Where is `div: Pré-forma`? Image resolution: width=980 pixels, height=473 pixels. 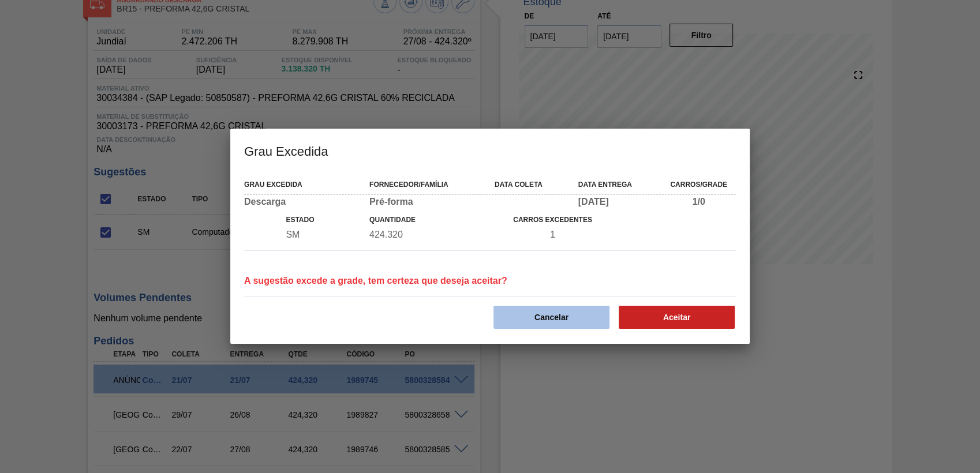 div: Pré-forma is located at coordinates (427, 202).